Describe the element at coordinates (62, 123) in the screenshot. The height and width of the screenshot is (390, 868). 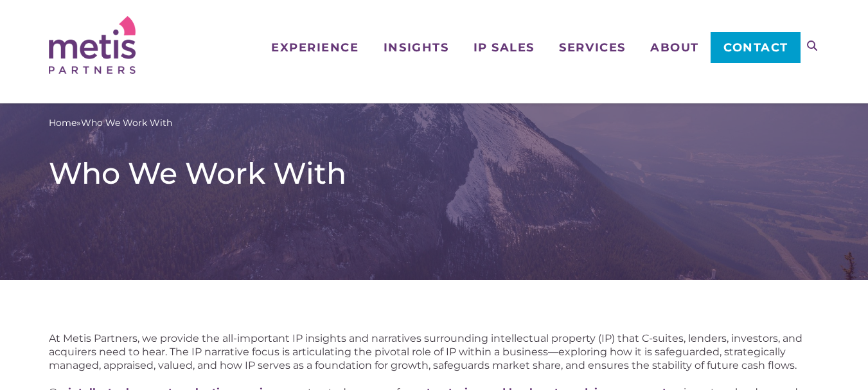
I see `a: Home` at that location.